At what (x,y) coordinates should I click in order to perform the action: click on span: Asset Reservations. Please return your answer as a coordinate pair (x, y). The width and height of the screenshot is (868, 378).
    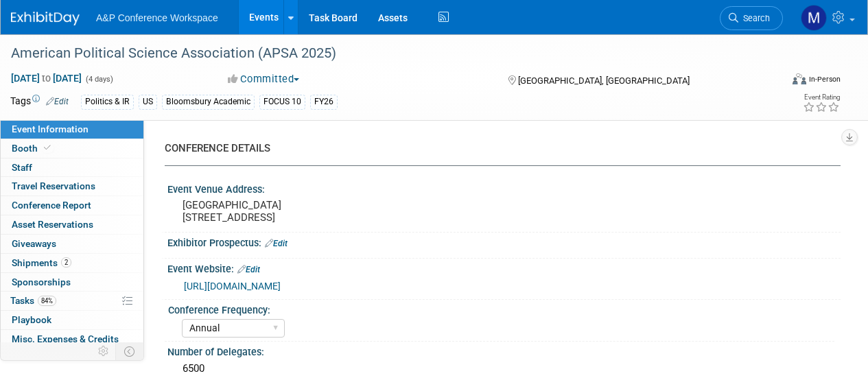
    Looking at the image, I should click on (53, 224).